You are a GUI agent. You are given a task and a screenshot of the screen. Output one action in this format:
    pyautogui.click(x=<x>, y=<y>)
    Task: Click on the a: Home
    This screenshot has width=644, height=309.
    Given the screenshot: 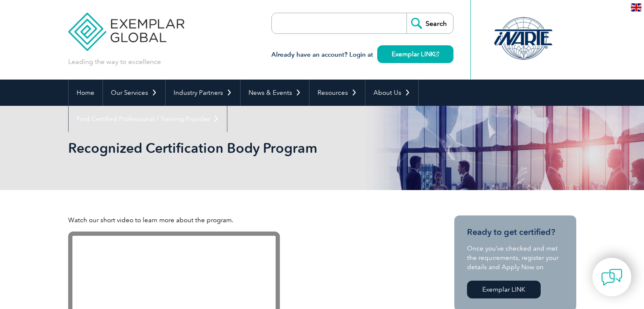 What is the action you would take?
    pyautogui.click(x=86, y=92)
    